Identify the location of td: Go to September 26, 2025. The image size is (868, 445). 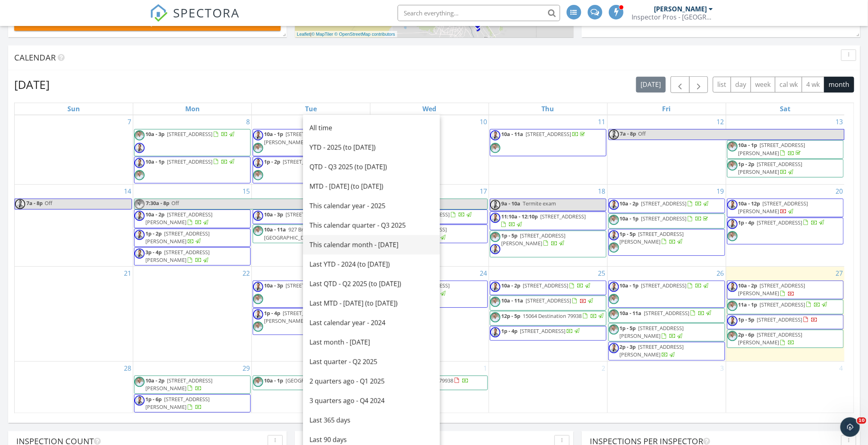
(667, 314).